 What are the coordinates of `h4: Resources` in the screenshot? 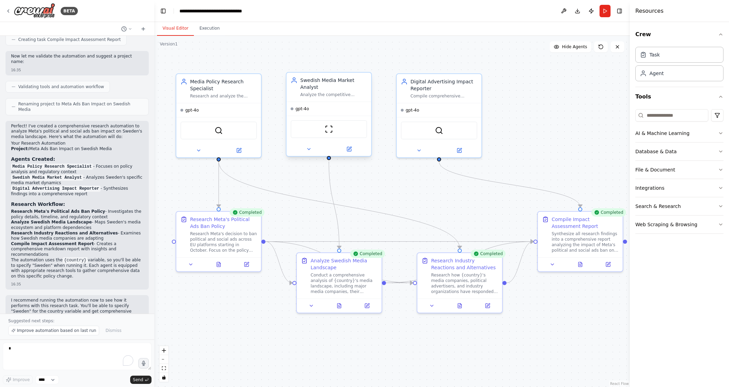 It's located at (649, 11).